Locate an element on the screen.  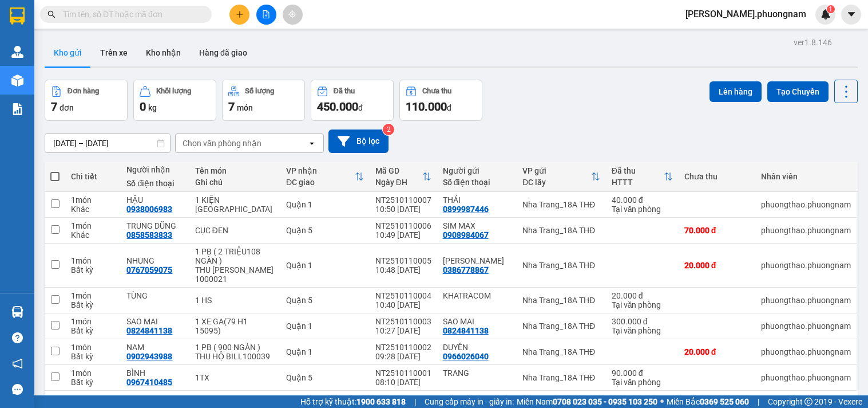
div: THÁI is located at coordinates (477, 200).